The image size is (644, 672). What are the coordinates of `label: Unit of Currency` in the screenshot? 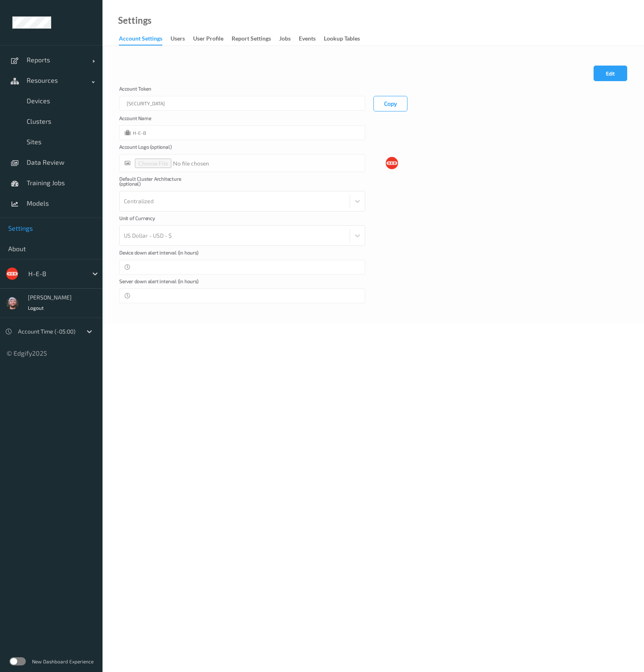 It's located at (160, 220).